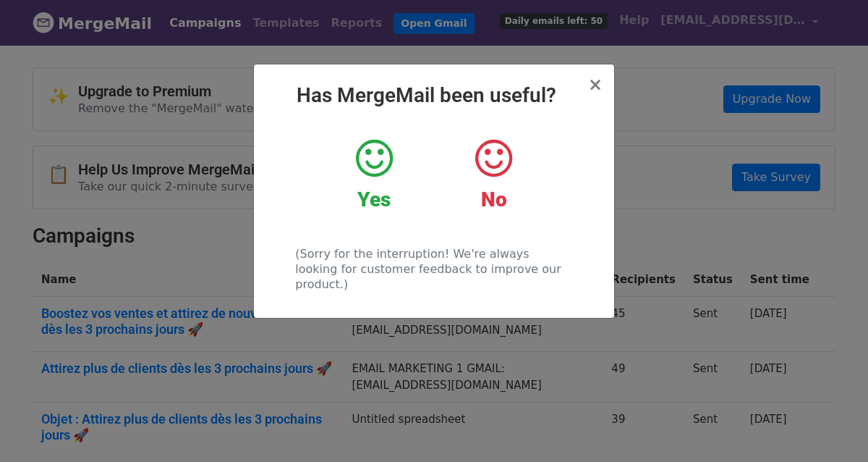 This screenshot has width=868, height=462. Describe the element at coordinates (493, 175) in the screenshot. I see `a: No` at that location.